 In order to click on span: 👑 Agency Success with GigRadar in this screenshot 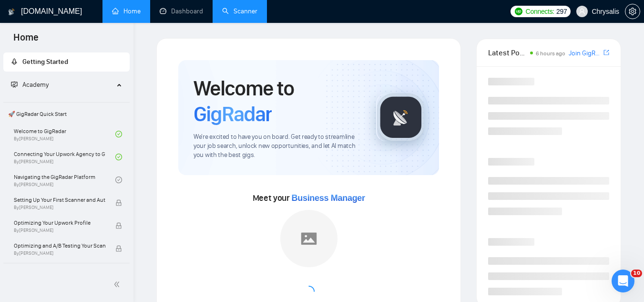, I will do `click(67, 275)`.